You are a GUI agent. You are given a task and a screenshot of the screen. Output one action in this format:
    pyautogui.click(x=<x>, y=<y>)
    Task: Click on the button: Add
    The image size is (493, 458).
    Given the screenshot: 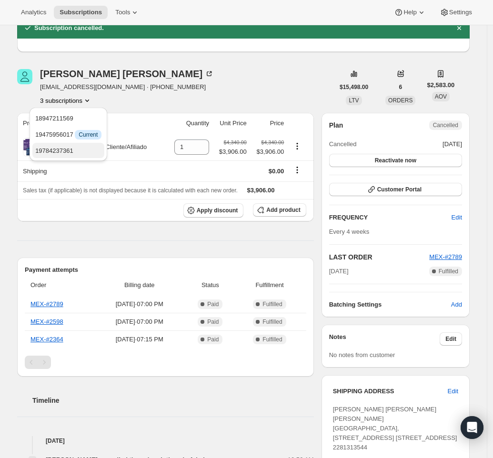 What is the action you would take?
    pyautogui.click(x=456, y=305)
    